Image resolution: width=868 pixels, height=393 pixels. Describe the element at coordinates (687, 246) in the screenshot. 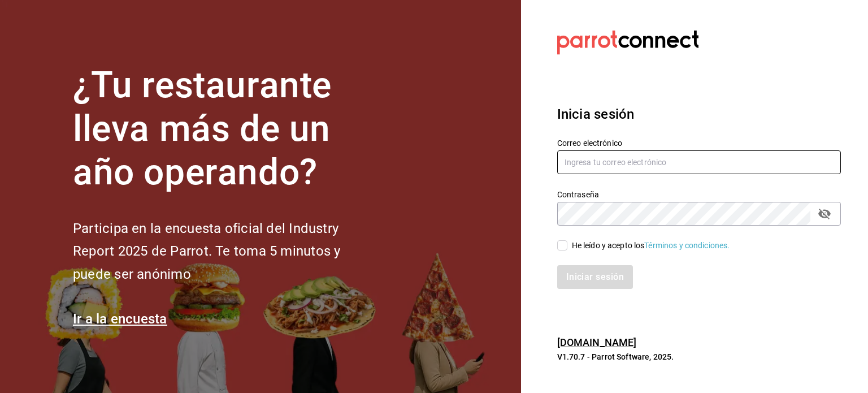

I see `a: Términos y condiciones.` at that location.